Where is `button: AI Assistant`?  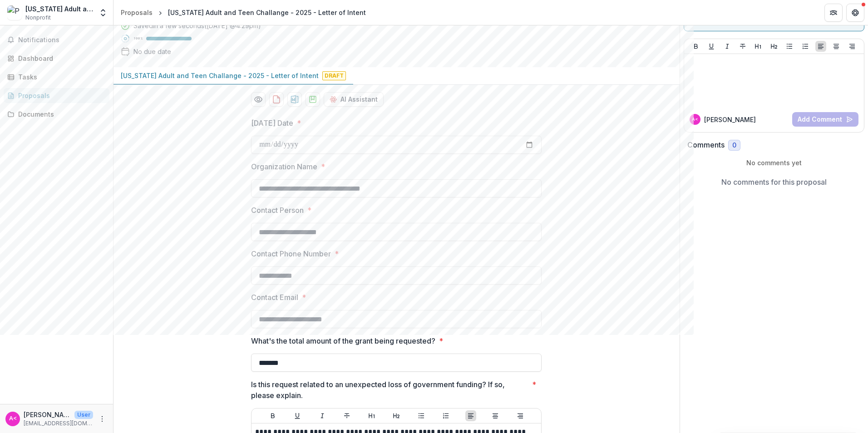 button: AI Assistant is located at coordinates (354, 100).